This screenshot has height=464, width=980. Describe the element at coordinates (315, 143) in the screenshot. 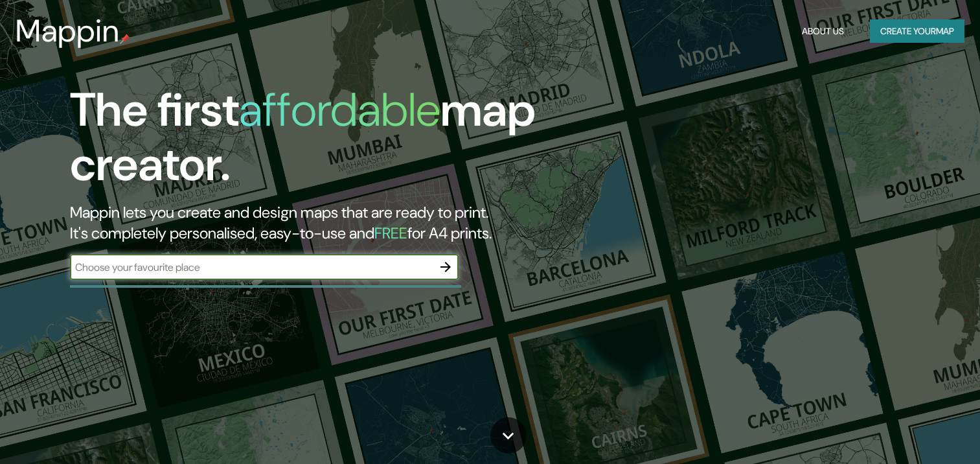

I see `h1: The first map creator.` at that location.